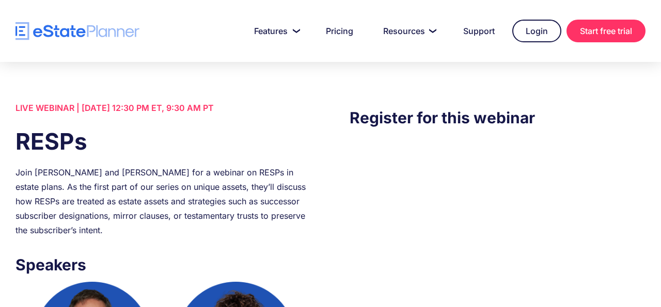  Describe the element at coordinates (497, 118) in the screenshot. I see `h3: Register for this webinar` at that location.